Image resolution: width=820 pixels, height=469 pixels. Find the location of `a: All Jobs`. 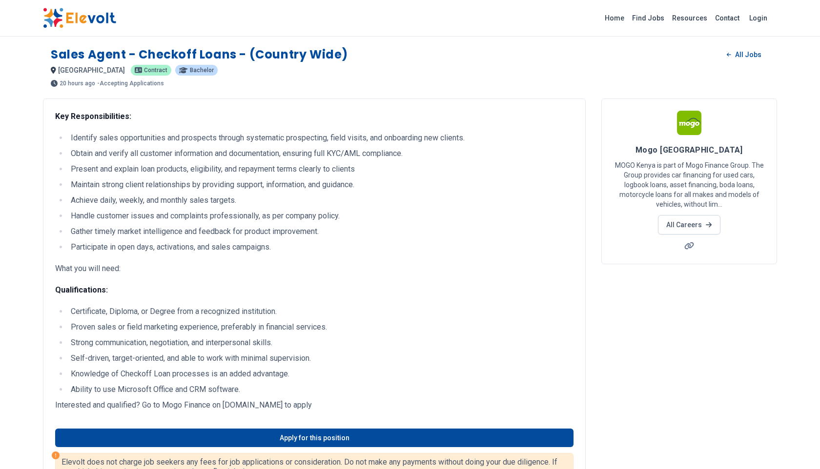

a: All Jobs is located at coordinates (744, 55).